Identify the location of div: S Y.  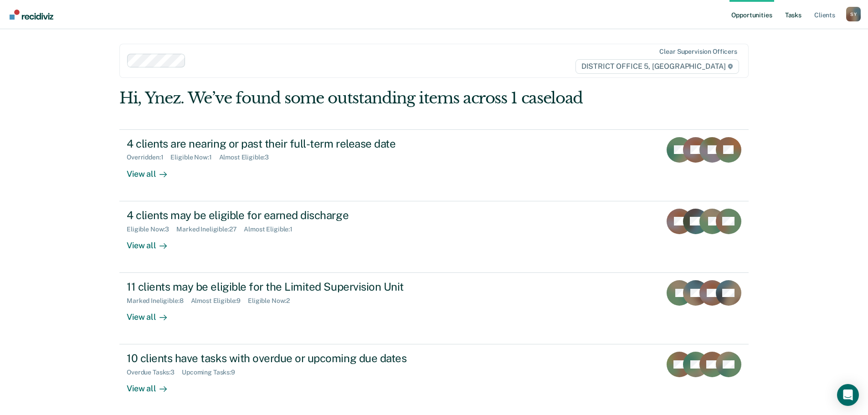
(853, 14).